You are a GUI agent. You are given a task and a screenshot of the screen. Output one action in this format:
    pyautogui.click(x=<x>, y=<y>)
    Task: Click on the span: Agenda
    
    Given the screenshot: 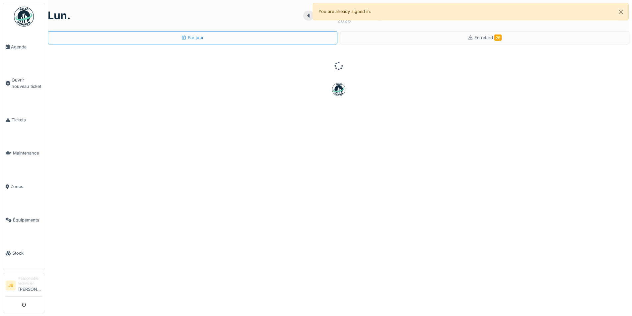 What is the action you would take?
    pyautogui.click(x=27, y=47)
    